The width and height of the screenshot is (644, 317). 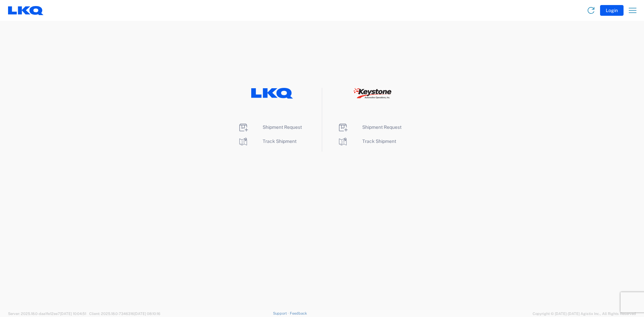 I want to click on a: Support, so click(x=281, y=313).